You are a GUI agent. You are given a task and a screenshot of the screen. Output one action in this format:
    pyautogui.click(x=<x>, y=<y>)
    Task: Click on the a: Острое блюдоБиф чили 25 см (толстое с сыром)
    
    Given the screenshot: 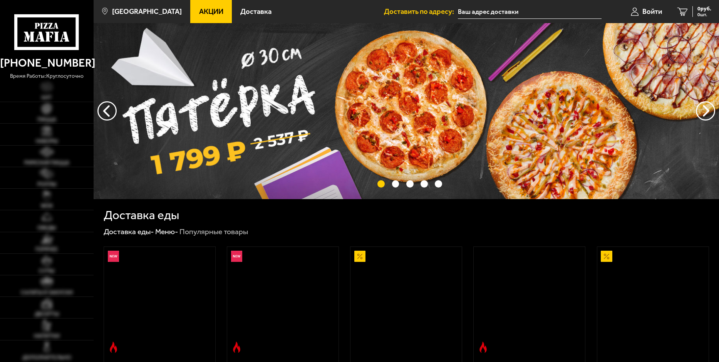 What is the action you would take?
    pyautogui.click(x=529, y=301)
    